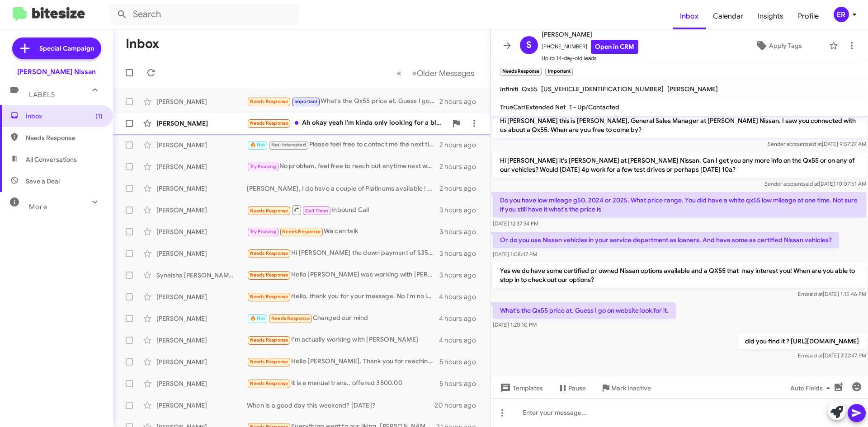 Image resolution: width=868 pixels, height=427 pixels. What do you see at coordinates (461, 383) in the screenshot?
I see `div: 5 hours ago` at bounding box center [461, 383].